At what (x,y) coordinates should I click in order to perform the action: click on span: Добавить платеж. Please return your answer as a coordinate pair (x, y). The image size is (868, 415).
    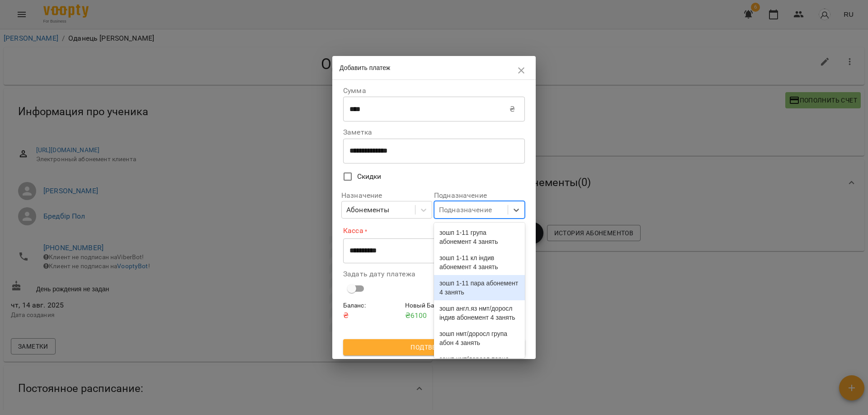
    Looking at the image, I should click on (365, 67).